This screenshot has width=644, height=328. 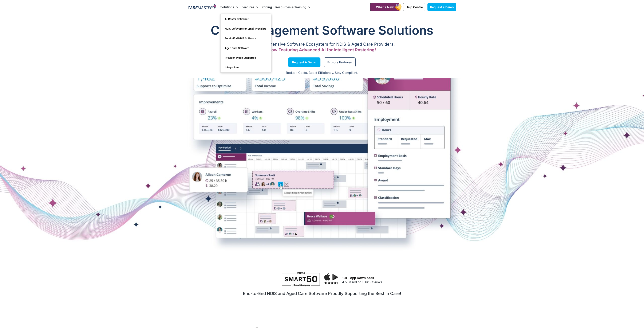 What do you see at coordinates (246, 58) in the screenshot?
I see `a: Provider Types Supported` at bounding box center [246, 58].